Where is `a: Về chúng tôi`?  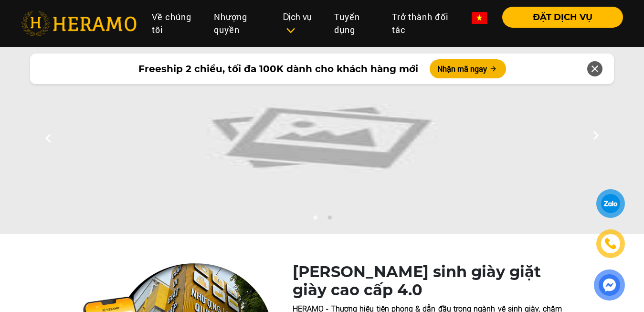
a: Về chúng tôi is located at coordinates (175, 24).